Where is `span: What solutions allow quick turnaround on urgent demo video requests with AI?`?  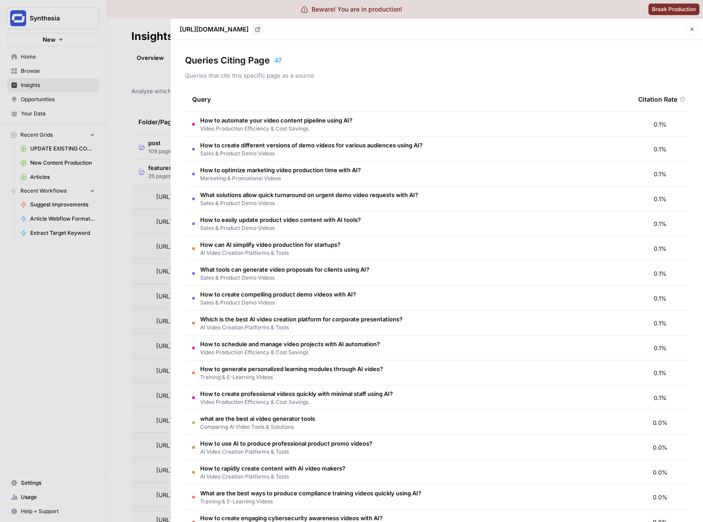 span: What solutions allow quick turnaround on urgent demo video requests with AI? is located at coordinates (309, 195).